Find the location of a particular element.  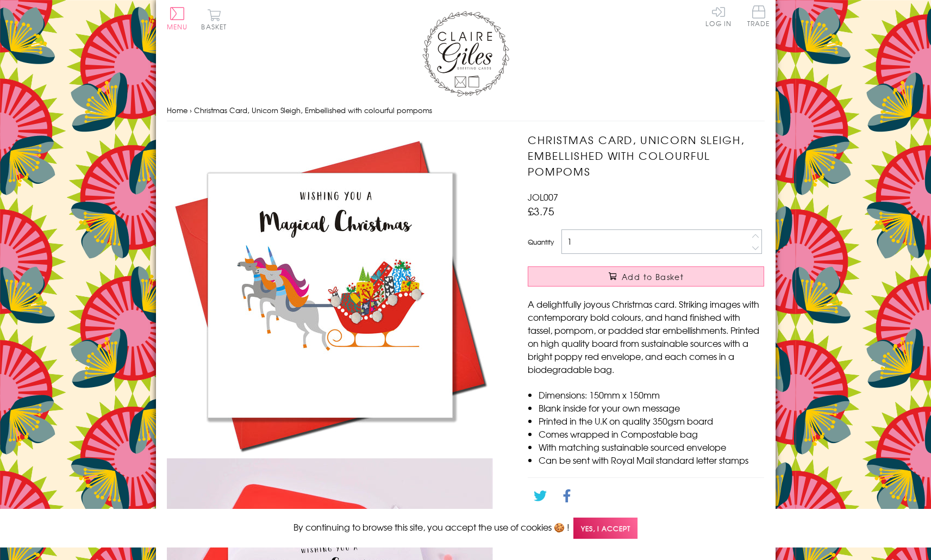

li: Printed in the U.K on quality 350gsm board is located at coordinates (652, 421).